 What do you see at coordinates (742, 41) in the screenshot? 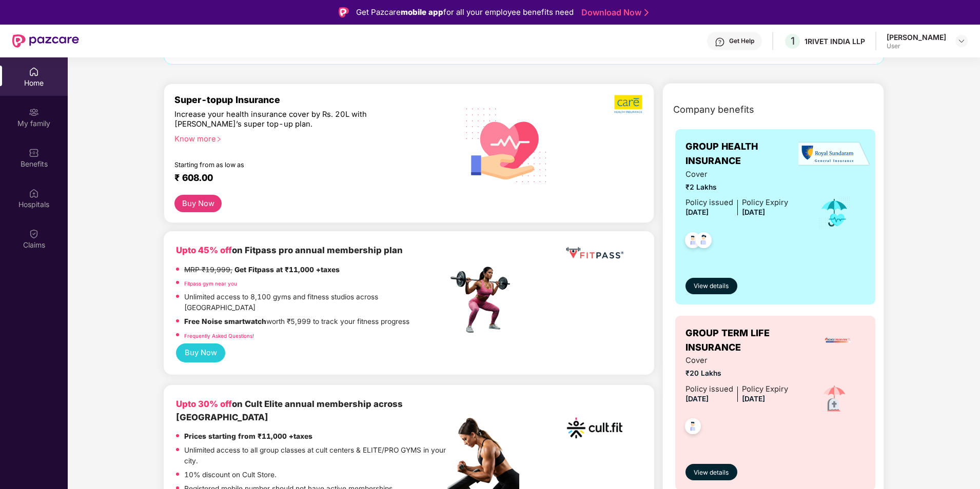
I see `div: Get Help` at bounding box center [742, 41].